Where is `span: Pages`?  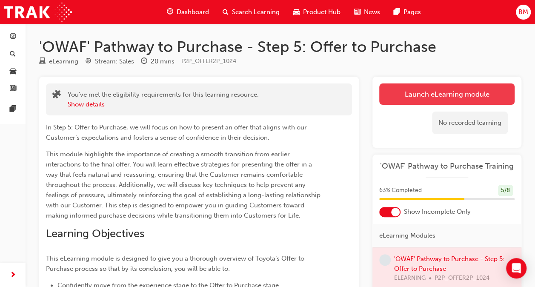
span: Pages is located at coordinates (412, 12).